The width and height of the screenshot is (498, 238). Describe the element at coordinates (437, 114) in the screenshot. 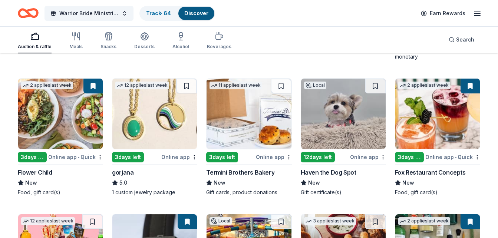

I see `img: Image for Fox Restaurant Concepts` at that location.